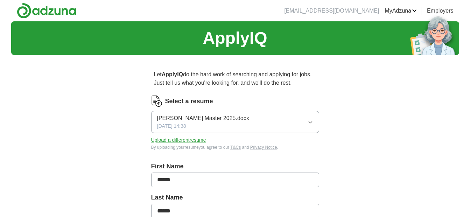 The image size is (470, 217). What do you see at coordinates (47, 10) in the screenshot?
I see `img: Adzuna logo` at bounding box center [47, 10].